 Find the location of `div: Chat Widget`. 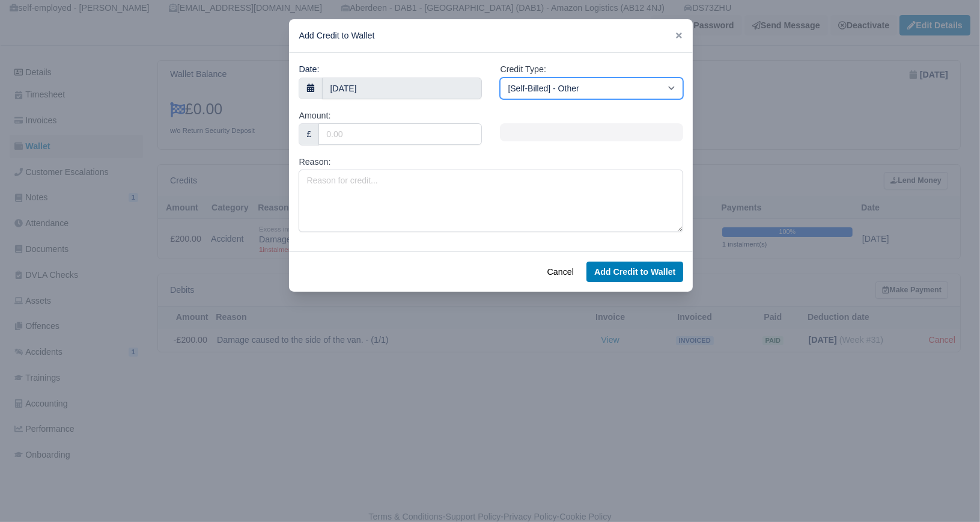

div: Chat Widget is located at coordinates (871, 452).